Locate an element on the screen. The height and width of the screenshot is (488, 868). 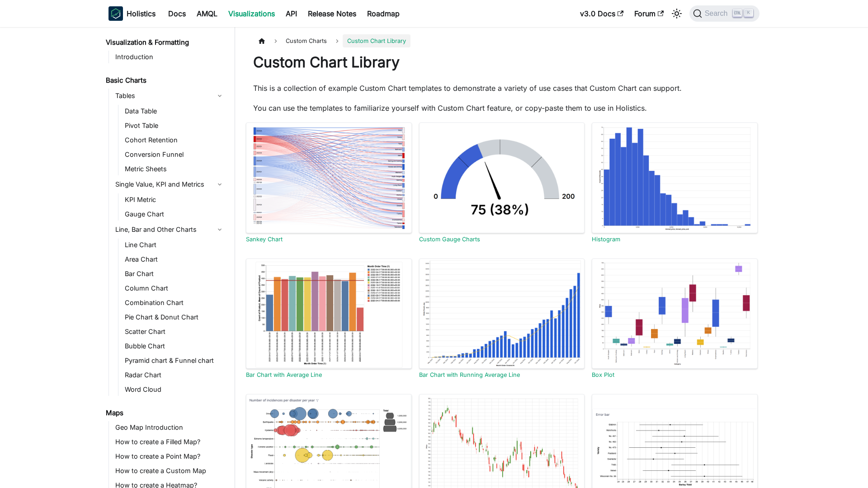
a: Docs is located at coordinates (177, 14).